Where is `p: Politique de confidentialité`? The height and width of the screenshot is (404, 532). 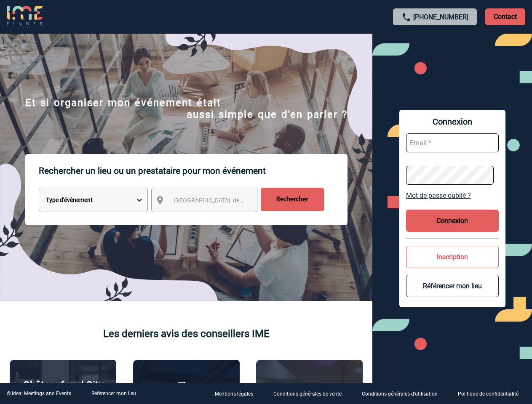 p: Politique de confidentialité is located at coordinates (488, 395).